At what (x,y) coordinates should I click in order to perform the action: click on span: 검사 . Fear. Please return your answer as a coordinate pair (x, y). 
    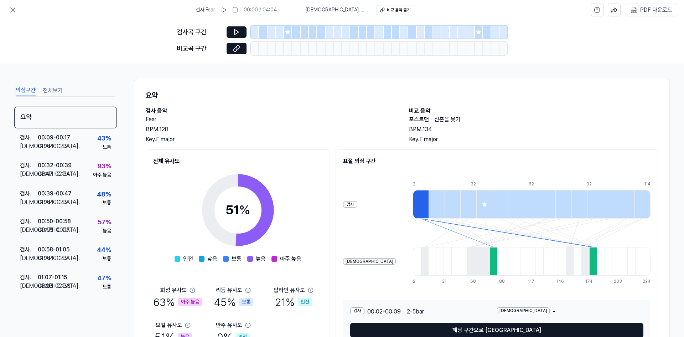
    Looking at the image, I should click on (205, 10).